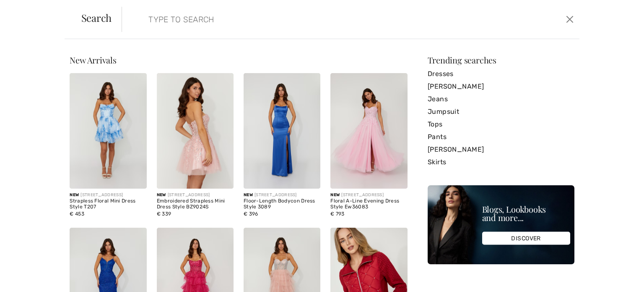 The width and height of the screenshot is (644, 292). Describe the element at coordinates (501, 112) in the screenshot. I see `a: Jumpsuit` at that location.